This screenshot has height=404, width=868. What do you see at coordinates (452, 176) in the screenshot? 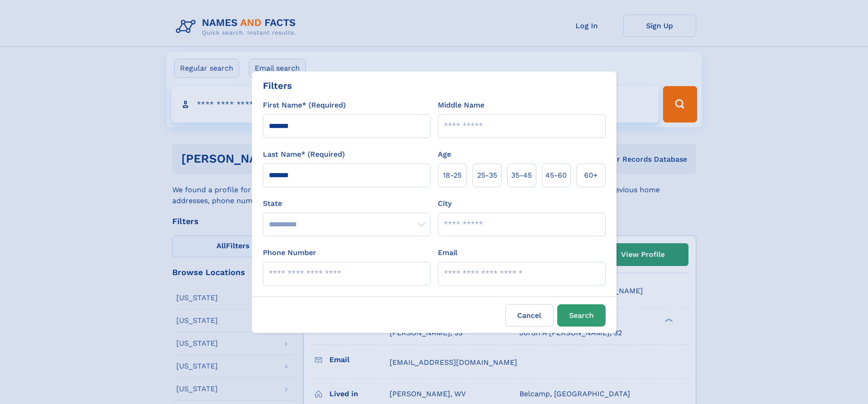
I see `span: 18‑25` at bounding box center [452, 176].